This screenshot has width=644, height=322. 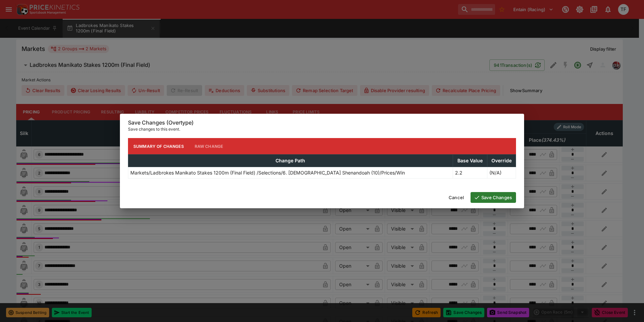 What do you see at coordinates (291, 161) in the screenshot?
I see `th: Change Path` at bounding box center [291, 161].